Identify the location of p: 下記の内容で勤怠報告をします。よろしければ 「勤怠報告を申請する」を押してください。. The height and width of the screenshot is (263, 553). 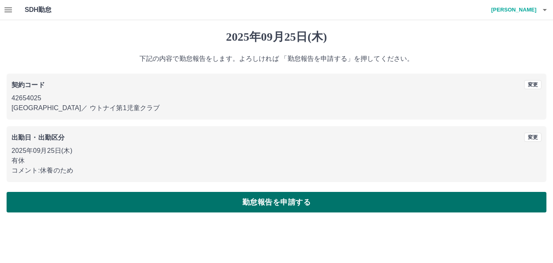
(276, 59).